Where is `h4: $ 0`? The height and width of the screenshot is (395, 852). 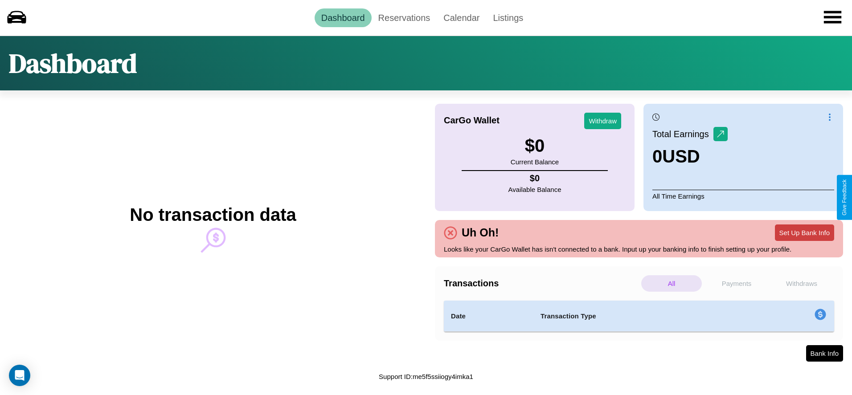
h4: $ 0 is located at coordinates (534, 178).